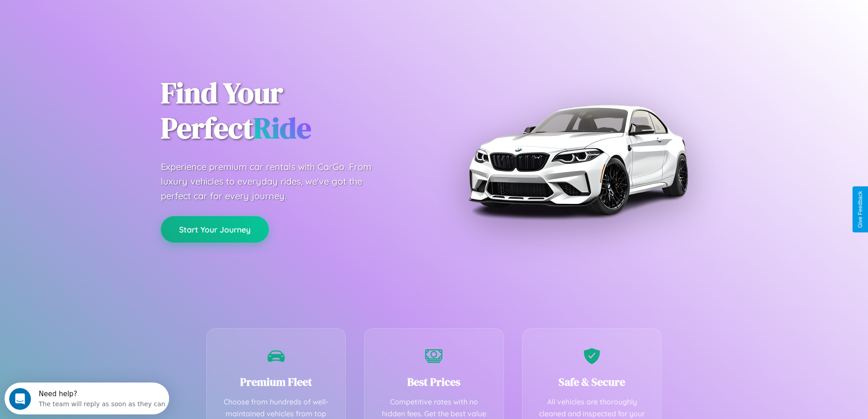 Image resolution: width=868 pixels, height=419 pixels. What do you see at coordinates (98, 12) in the screenshot?
I see `div: Need help?` at bounding box center [98, 12].